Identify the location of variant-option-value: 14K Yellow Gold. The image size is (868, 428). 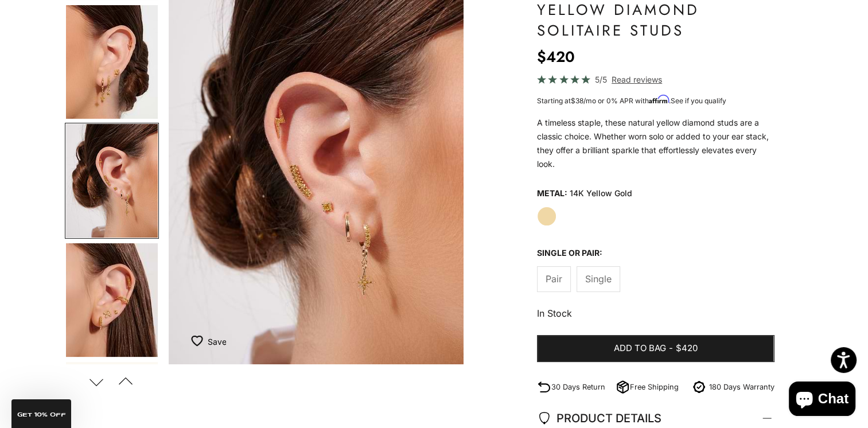
(601, 194).